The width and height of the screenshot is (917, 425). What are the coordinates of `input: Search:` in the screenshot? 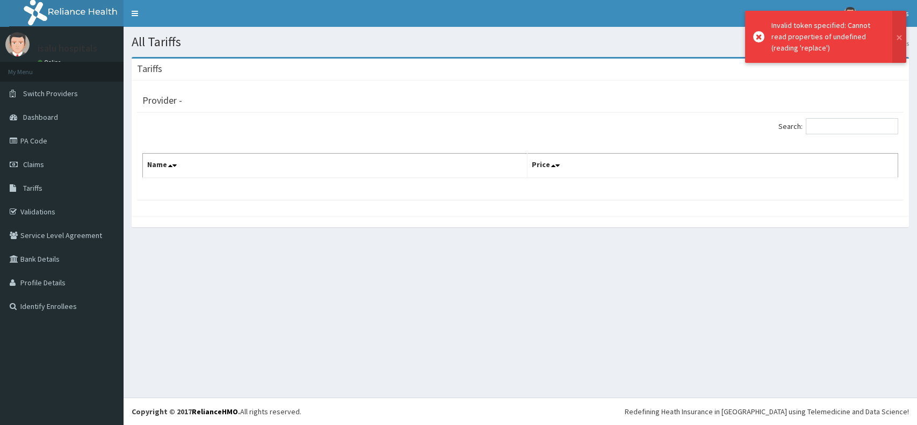 It's located at (852, 126).